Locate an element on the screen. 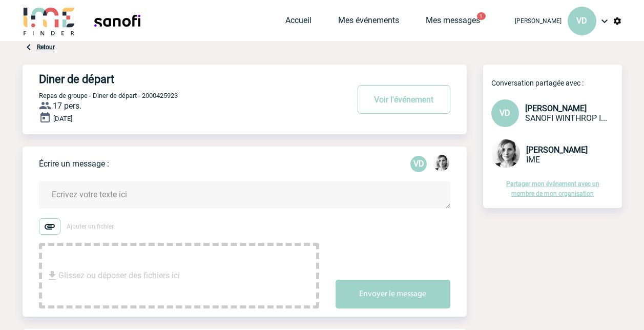 The image size is (644, 330). span: Repas de groupe - Diner de départ - 2000425923 is located at coordinates (108, 95).